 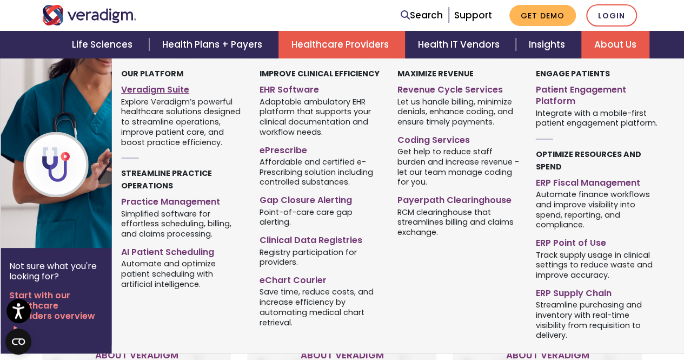 I want to click on a: Get Demo, so click(x=543, y=15).